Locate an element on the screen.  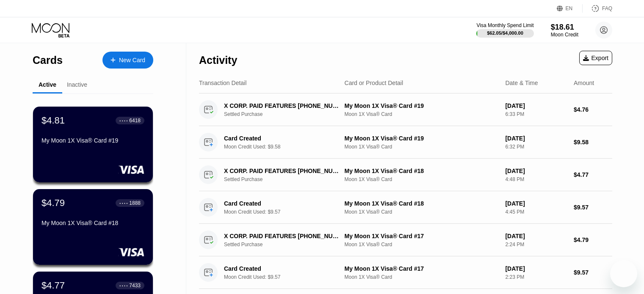
div: $4.81● ● ● ●6418My Moon 1X Visa® Card #19 is located at coordinates (93, 144).